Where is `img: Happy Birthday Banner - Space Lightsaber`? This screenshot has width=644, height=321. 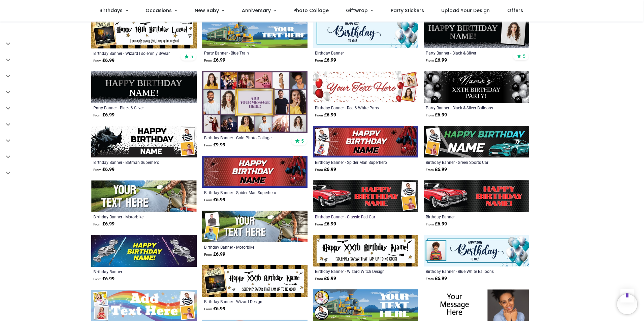
img: Happy Birthday Banner - Space Lightsaber is located at coordinates (144, 251).